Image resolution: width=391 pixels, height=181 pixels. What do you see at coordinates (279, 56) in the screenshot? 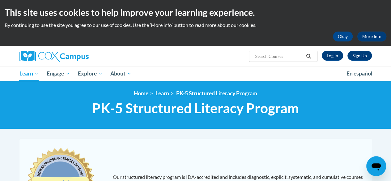
I see `input: Search Courses` at bounding box center [279, 56].